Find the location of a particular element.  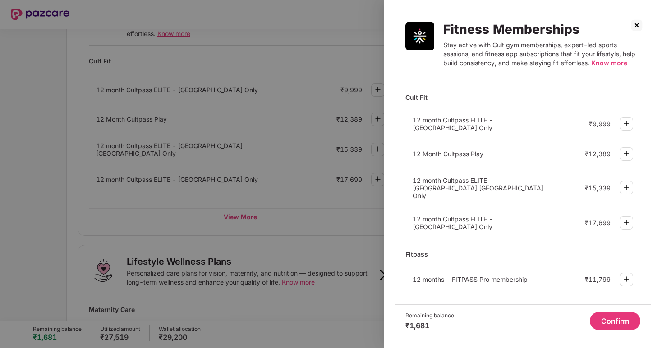

span: 12 months - FITPASS Pro membership is located at coordinates (470, 280).